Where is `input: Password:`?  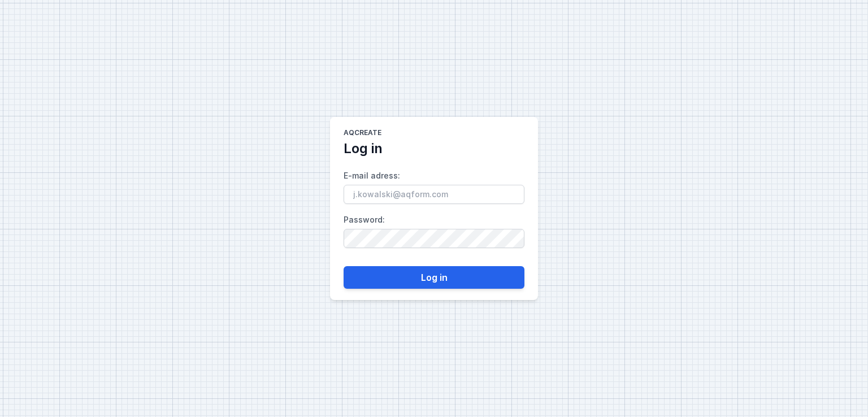 input: Password: is located at coordinates (434, 239).